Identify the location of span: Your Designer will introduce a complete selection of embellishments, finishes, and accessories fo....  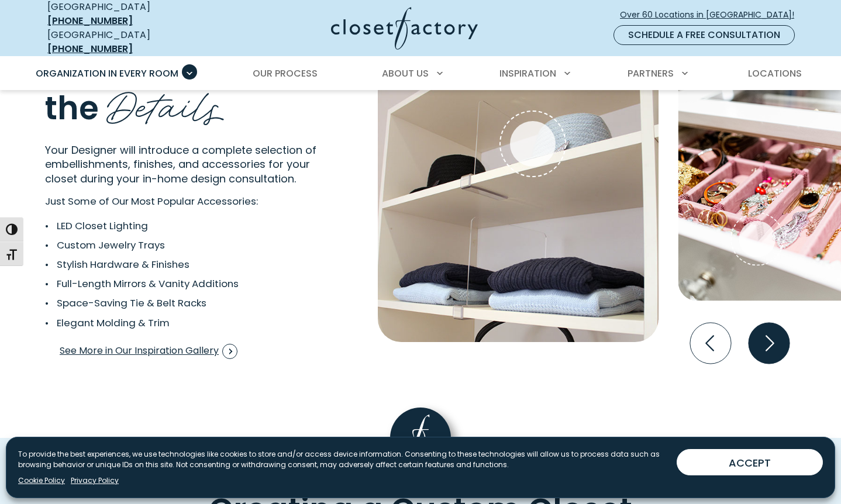
(181, 164).